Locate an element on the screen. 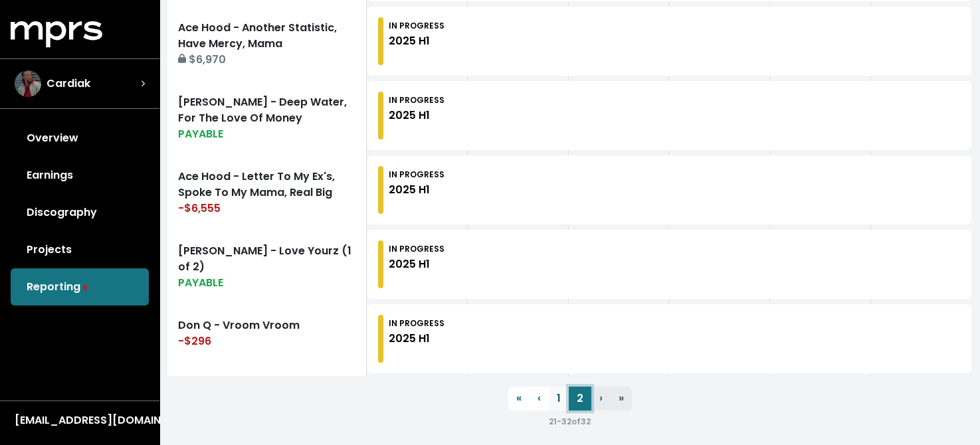 Image resolution: width=980 pixels, height=445 pixels. a: mprs logo is located at coordinates (56, 33).